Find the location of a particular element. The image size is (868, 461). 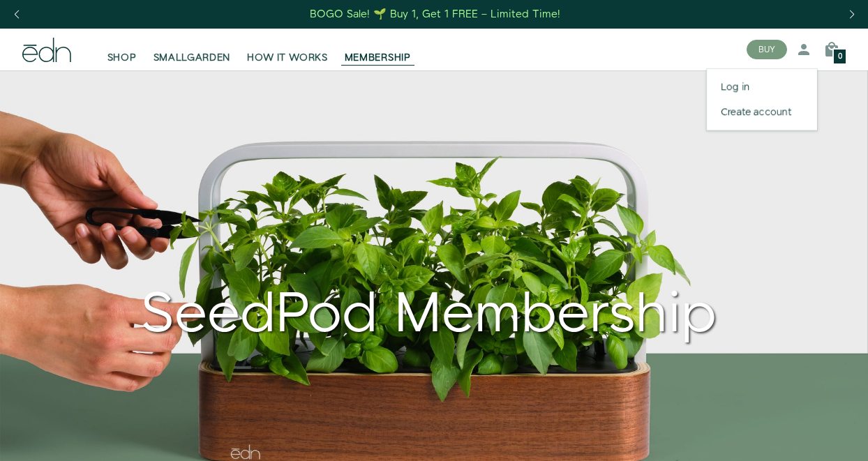

div: BOGO Sale! 🌱 Buy 1, Get 1 FREE – Limited Time! is located at coordinates (435, 14).